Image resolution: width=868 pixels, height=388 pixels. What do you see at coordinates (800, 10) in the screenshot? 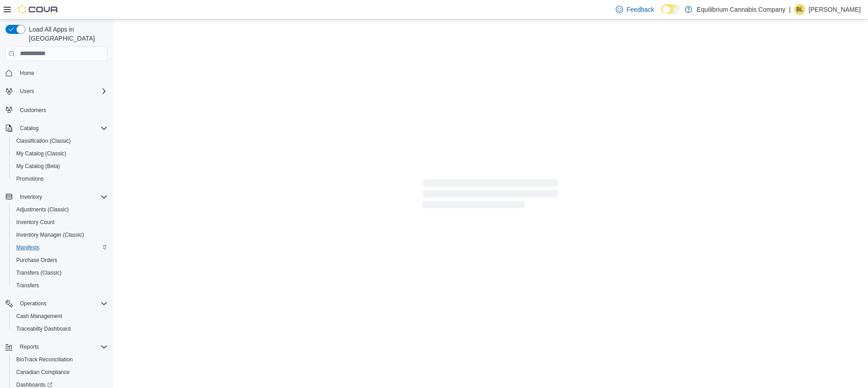
I see `span: BL` at bounding box center [800, 10].